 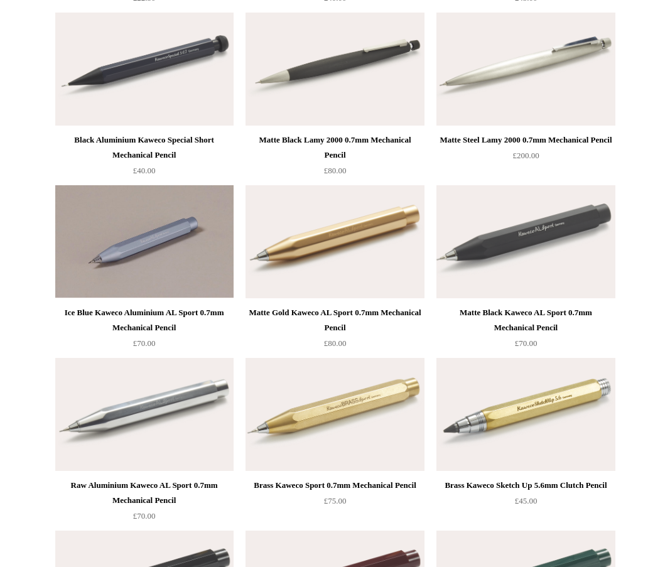 I want to click on img: Matte Black Lamy 2000 0.7mm Mechanical Pencil, so click(x=335, y=69).